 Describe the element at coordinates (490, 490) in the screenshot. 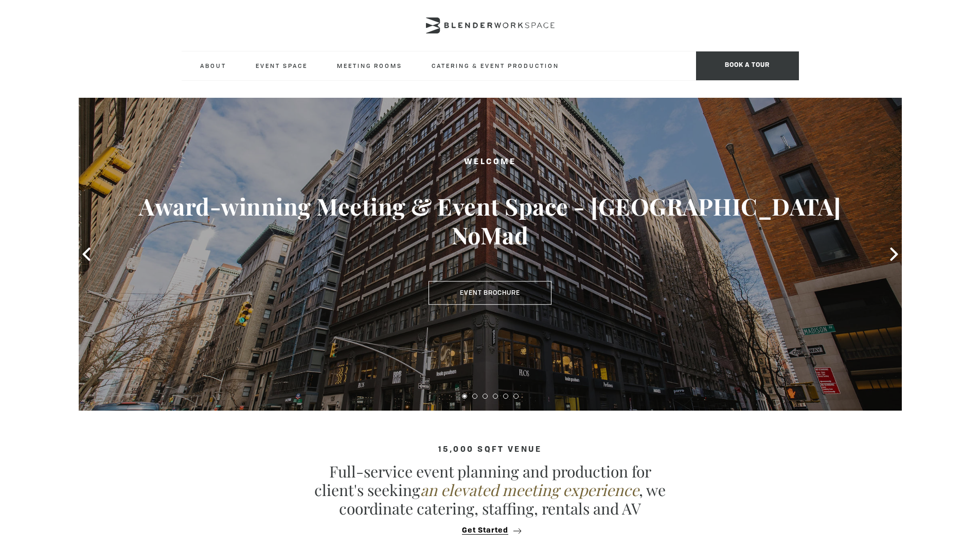

I see `p: Full-service event planning and production for client's seeking , we coordinate catering, staffin...` at that location.